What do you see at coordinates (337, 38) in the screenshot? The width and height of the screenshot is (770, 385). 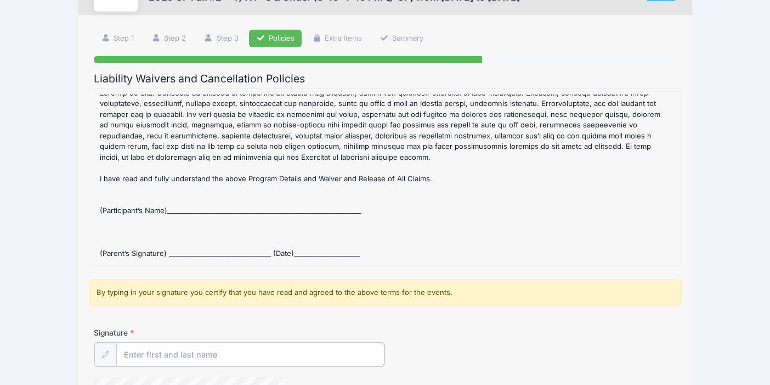 I see `a: Extra Items` at bounding box center [337, 38].